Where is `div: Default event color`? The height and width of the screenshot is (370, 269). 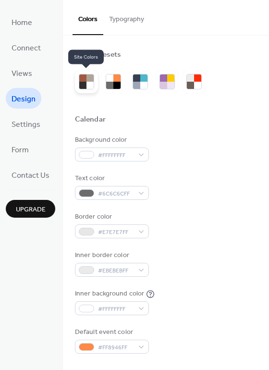 div: Default event color is located at coordinates (111, 332).